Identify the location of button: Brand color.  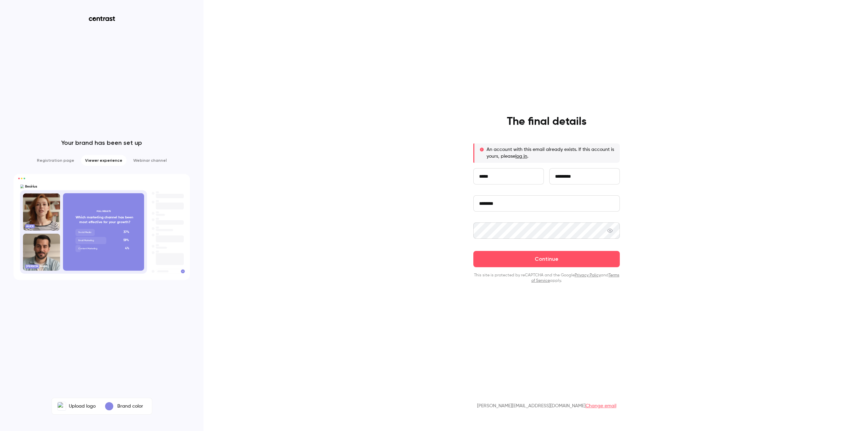
(125, 407).